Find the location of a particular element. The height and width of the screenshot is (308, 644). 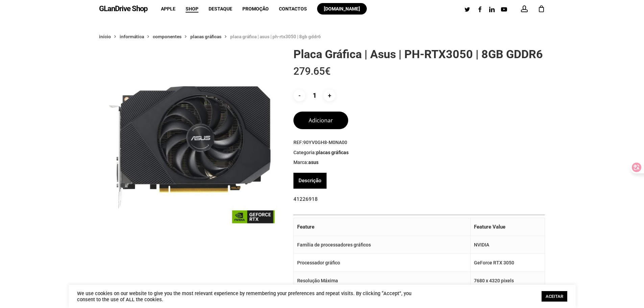

a: Início is located at coordinates (105, 37).